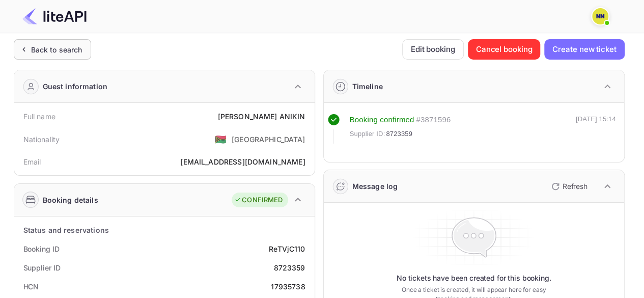 This screenshot has width=644, height=298. I want to click on div: # 3871596, so click(434, 120).